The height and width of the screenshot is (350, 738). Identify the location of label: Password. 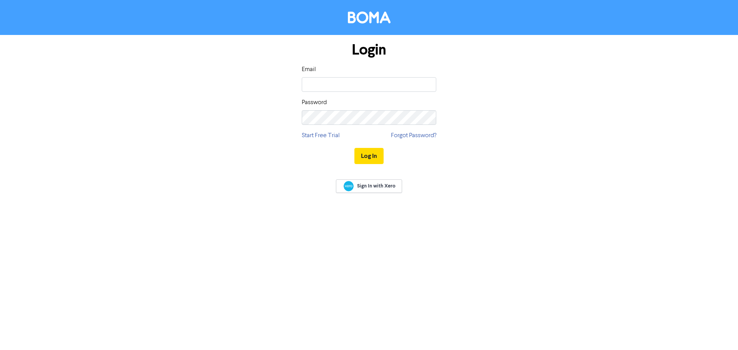
(314, 103).